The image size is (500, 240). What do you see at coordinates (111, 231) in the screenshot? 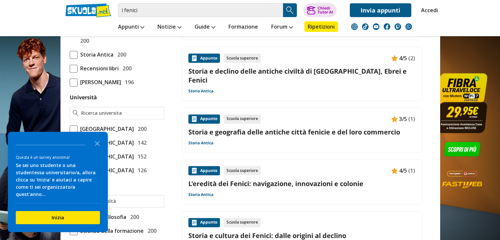
I see `span: Scienze della formazione` at bounding box center [111, 231].